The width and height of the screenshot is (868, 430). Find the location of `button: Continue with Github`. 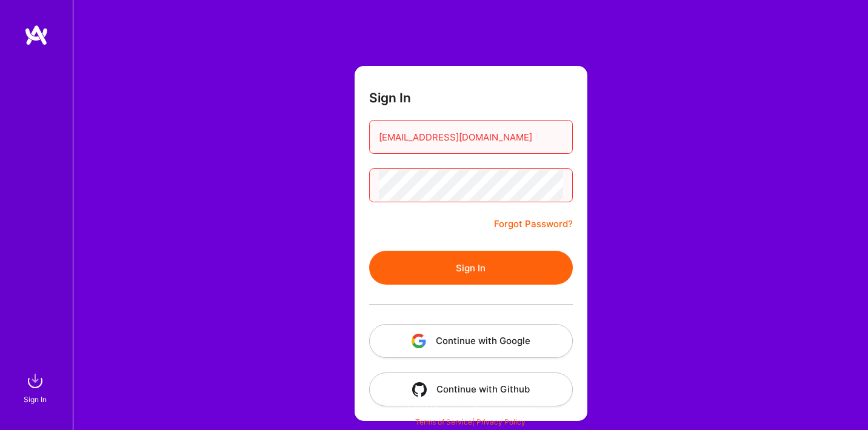

button: Continue with Github is located at coordinates (471, 390).